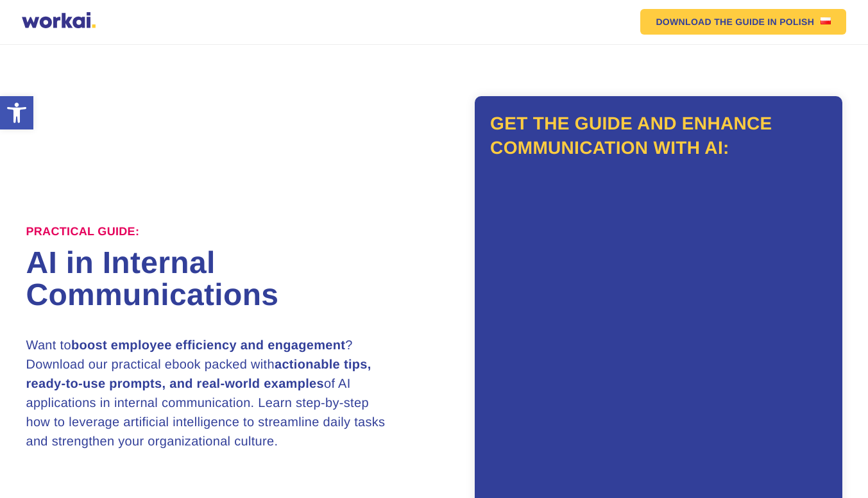 The image size is (868, 498). Describe the element at coordinates (826, 20) in the screenshot. I see `img: US flag` at that location.